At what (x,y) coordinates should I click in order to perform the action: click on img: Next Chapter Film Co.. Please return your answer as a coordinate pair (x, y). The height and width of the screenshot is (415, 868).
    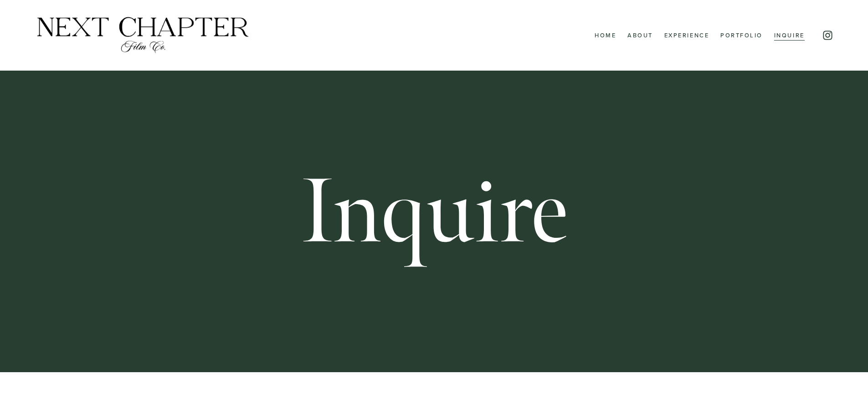
    Looking at the image, I should click on (143, 35).